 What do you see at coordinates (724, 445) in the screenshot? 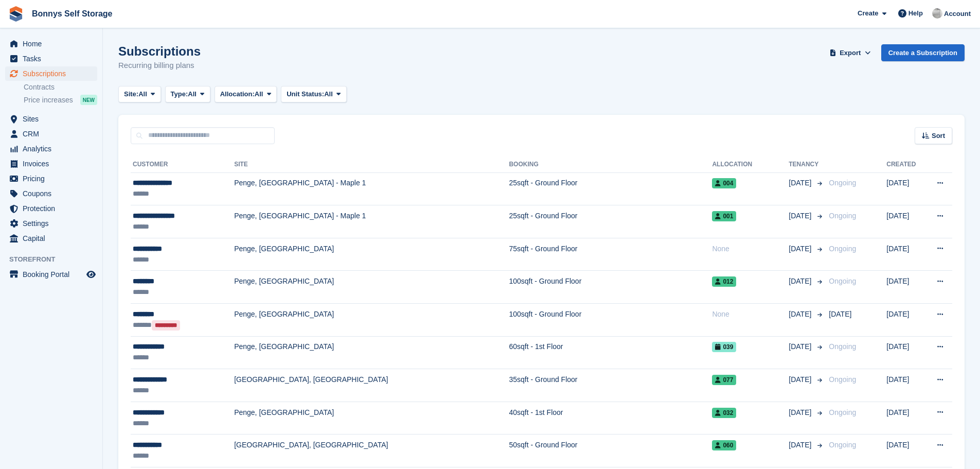
I see `span: 060` at bounding box center [724, 445].